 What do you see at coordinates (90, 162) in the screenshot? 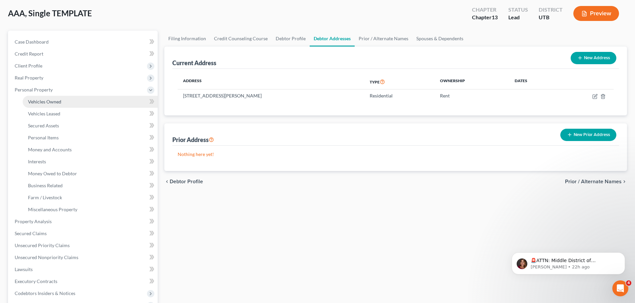
I see `a: Interests` at bounding box center [90, 162].